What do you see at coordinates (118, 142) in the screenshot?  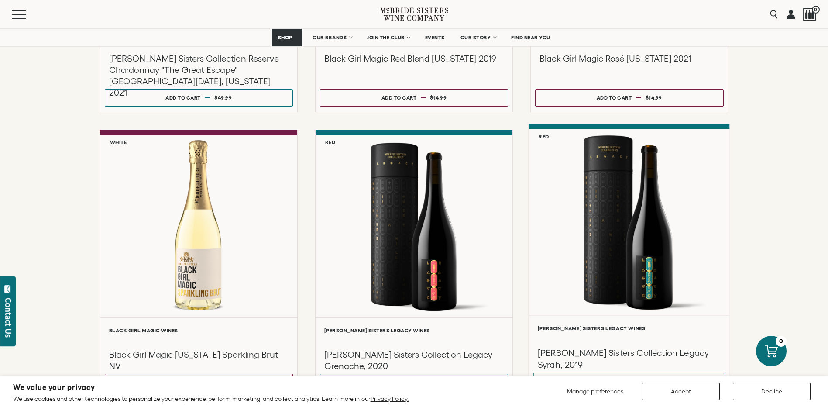 I see `h6: White` at bounding box center [118, 142].